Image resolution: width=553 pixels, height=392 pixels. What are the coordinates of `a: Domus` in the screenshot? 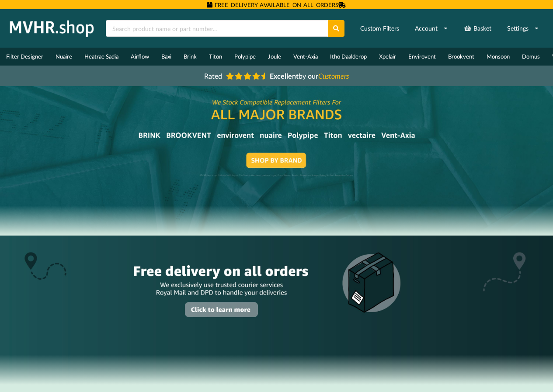 It's located at (531, 56).